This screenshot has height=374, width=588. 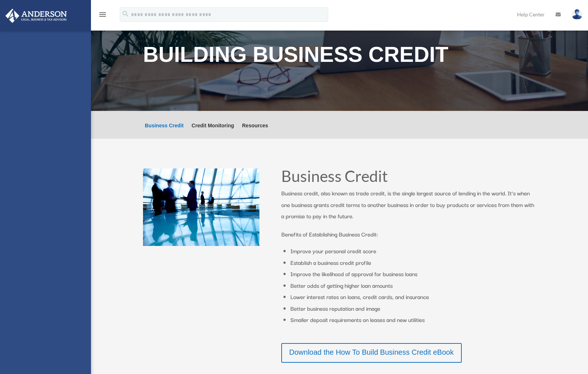 What do you see at coordinates (409, 208) in the screenshot?
I see `p: Business credit, also known as trade credit, is the single largest source of lending in the world...` at bounding box center [409, 208].